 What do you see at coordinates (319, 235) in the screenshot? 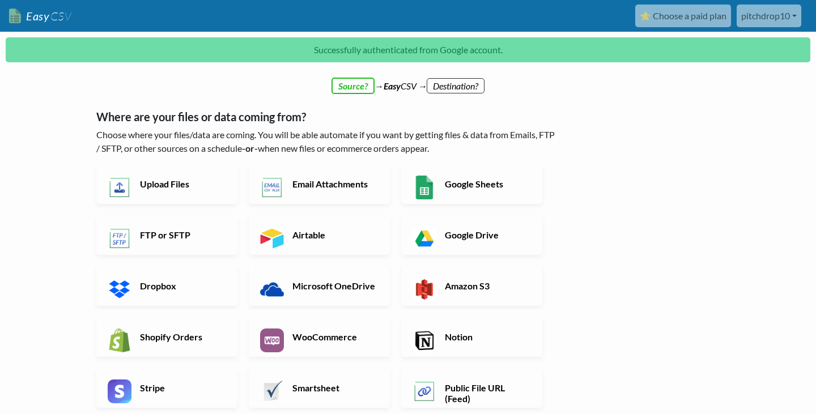
I see `a: Airtable` at bounding box center [319, 235].